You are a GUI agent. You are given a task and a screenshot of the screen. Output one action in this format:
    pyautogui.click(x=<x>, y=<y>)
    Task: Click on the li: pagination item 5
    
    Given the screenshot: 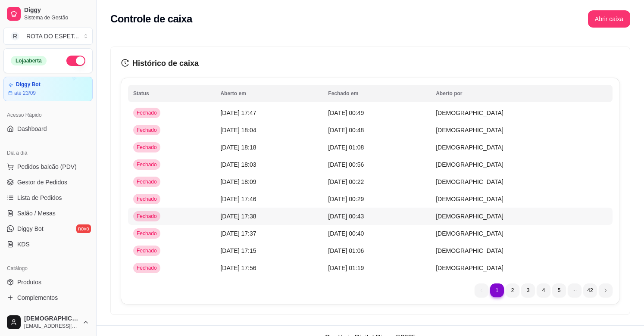 What is the action you would take?
    pyautogui.click(x=559, y=291)
    